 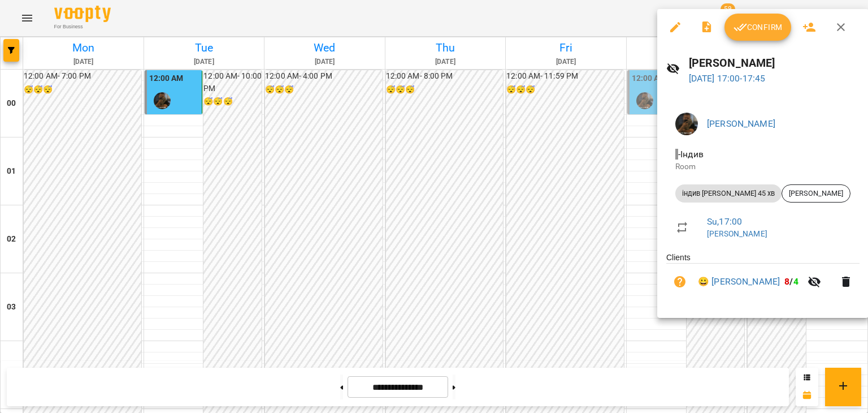 What do you see at coordinates (763, 167) in the screenshot?
I see `p: Room` at bounding box center [763, 167].